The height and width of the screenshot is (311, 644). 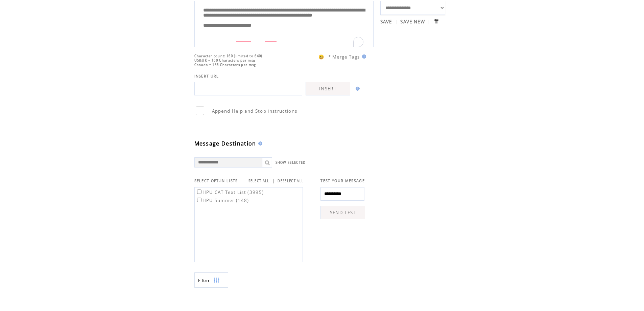 I want to click on span: TEST YOUR MESSAGE, so click(x=342, y=181).